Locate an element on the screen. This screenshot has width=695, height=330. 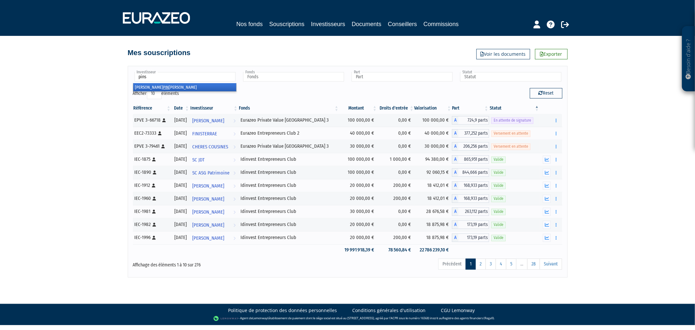
a: 5 is located at coordinates (511, 264).